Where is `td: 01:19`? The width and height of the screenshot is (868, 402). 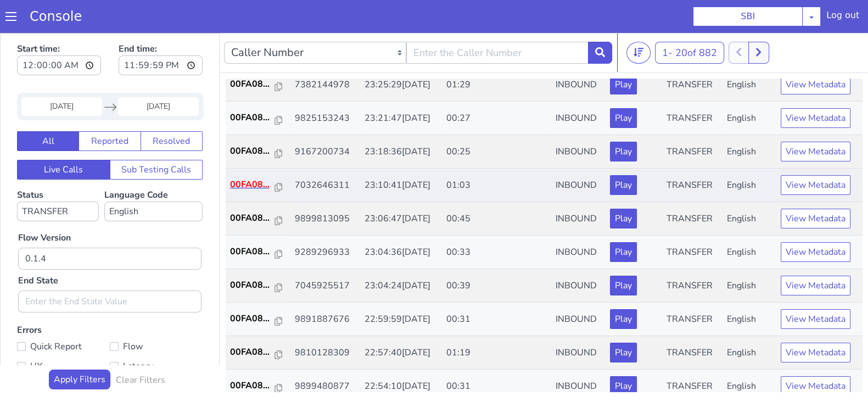 td: 01:19 is located at coordinates (496, 319).